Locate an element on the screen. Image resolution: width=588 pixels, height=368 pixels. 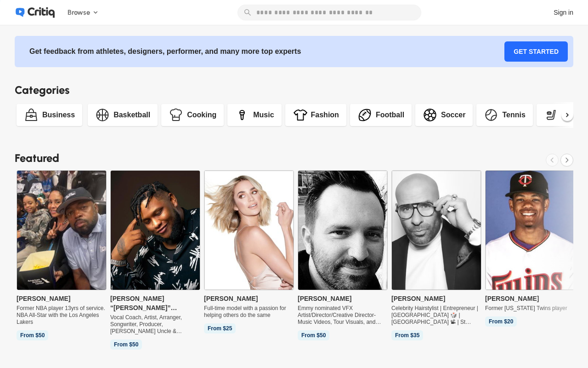
a: Basketball is located at coordinates (123, 115).